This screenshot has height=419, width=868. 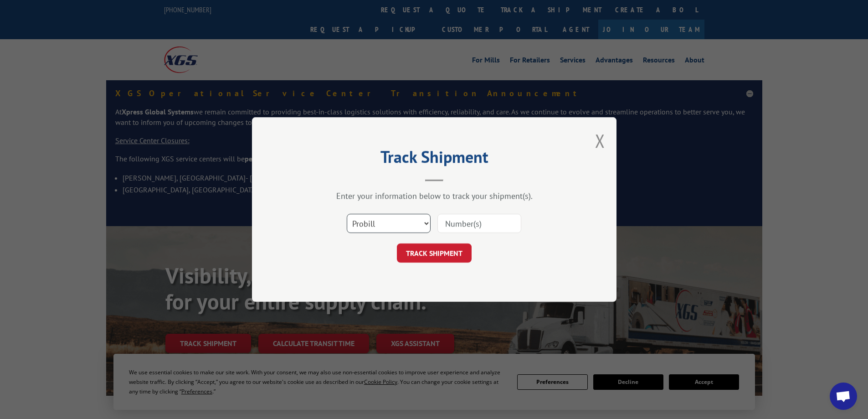 What do you see at coordinates (434, 159) in the screenshot?
I see `h2: Track Shipment` at bounding box center [434, 159].